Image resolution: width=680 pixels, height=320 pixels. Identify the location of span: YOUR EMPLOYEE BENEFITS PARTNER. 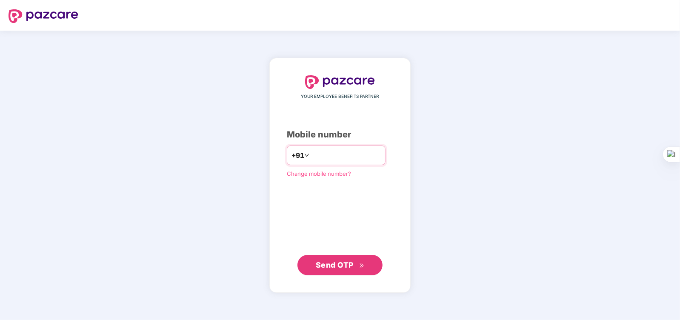
(340, 97).